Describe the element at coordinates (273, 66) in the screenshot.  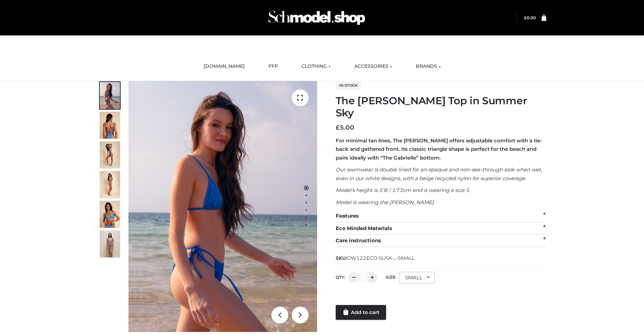
I see `a: FFP` at that location.